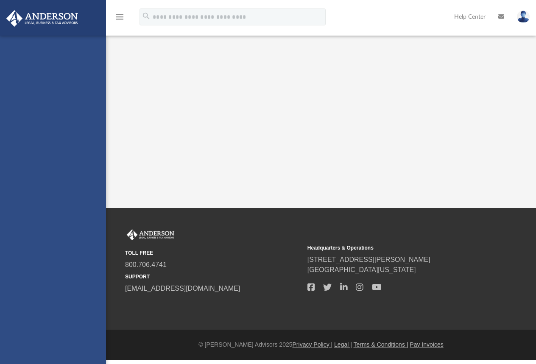 The image size is (536, 364). Describe the element at coordinates (120, 19) in the screenshot. I see `a: menu` at that location.